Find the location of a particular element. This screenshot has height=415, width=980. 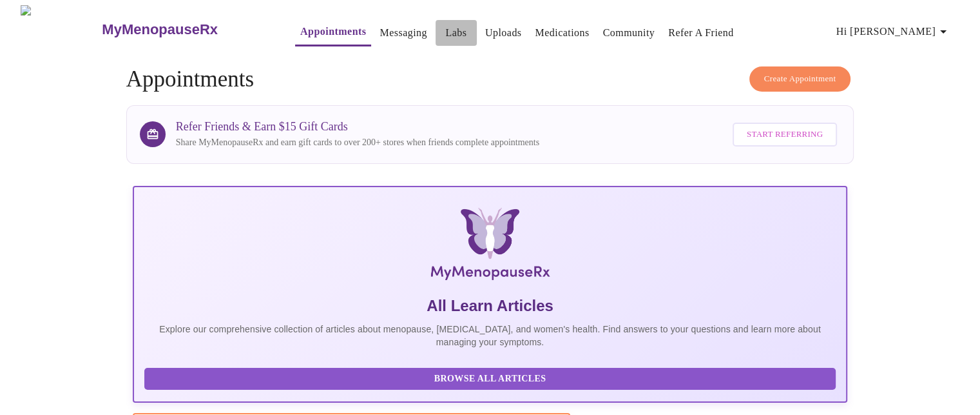

button: Start Referring is located at coordinates (785, 134).